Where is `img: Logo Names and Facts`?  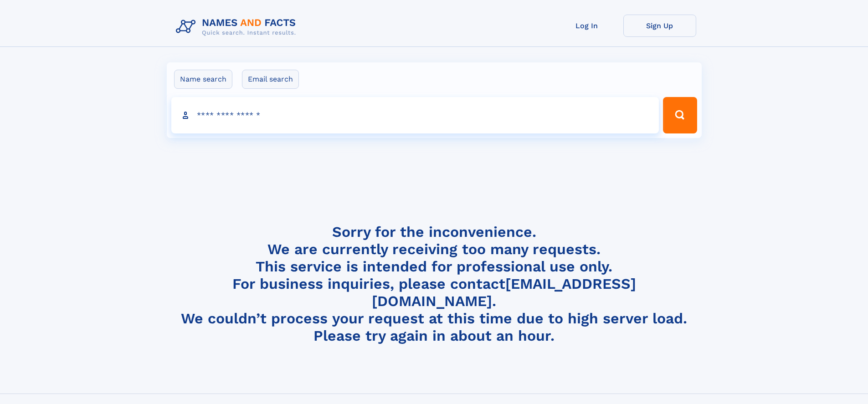
img: Logo Names and Facts is located at coordinates (238, 27).